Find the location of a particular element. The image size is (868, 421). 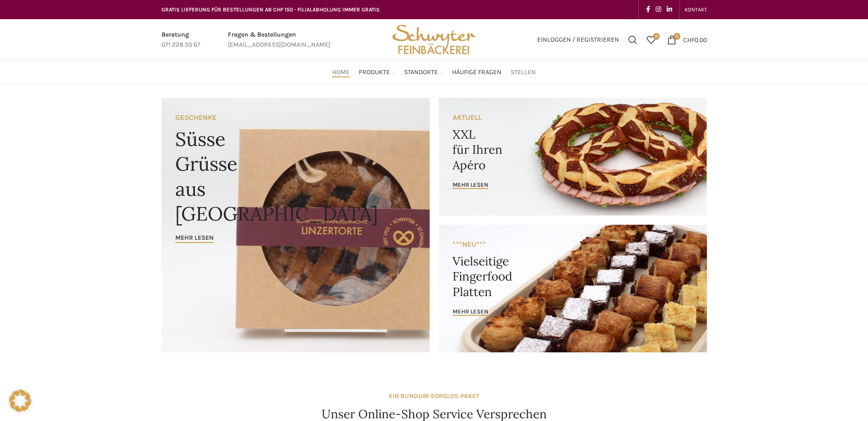

a: Facebook social link is located at coordinates (648, 10).